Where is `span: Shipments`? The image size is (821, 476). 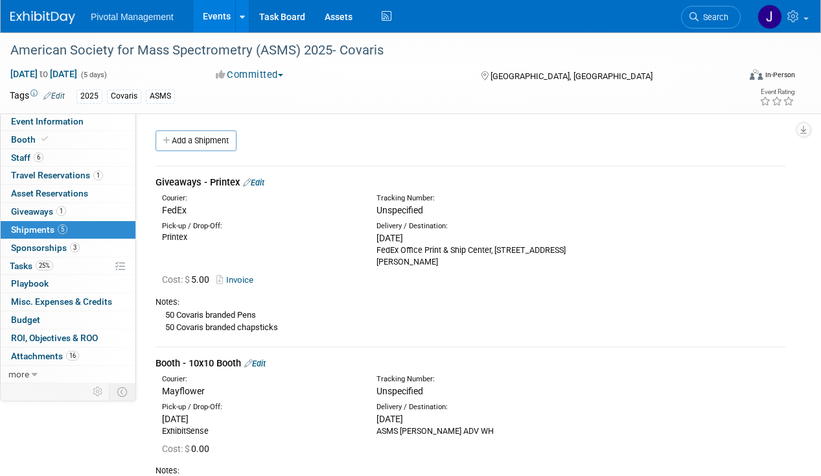 span: Shipments is located at coordinates (39, 230).